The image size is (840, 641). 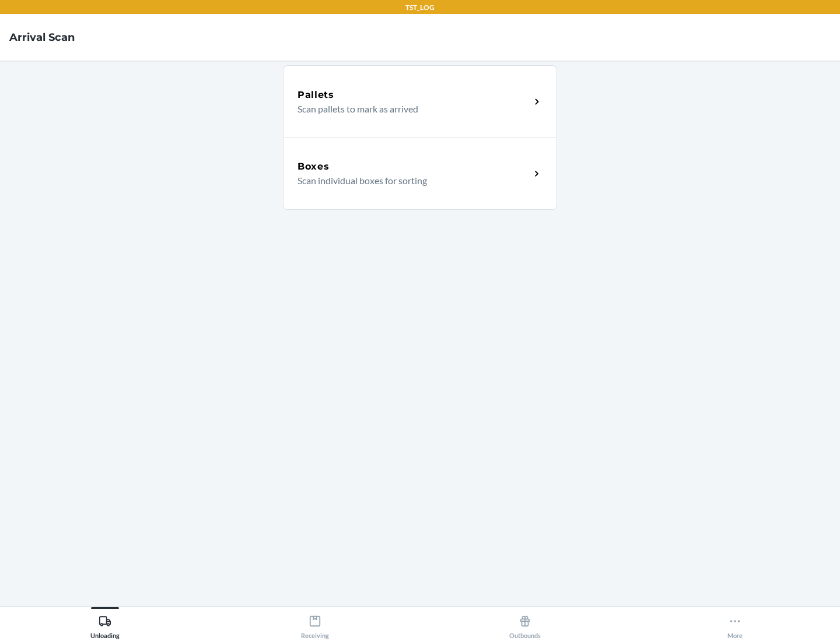 I want to click on h5: Pallets, so click(x=315, y=95).